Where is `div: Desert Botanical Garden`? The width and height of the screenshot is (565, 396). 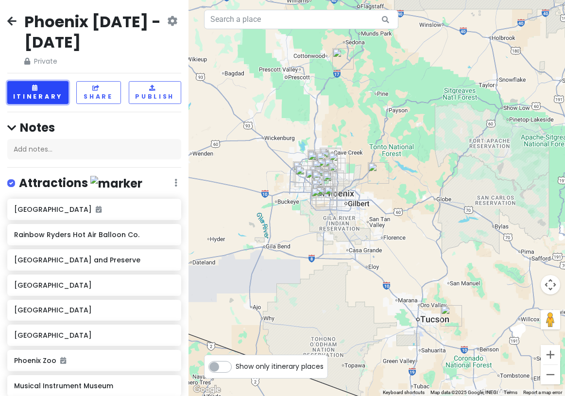
div: Desert Botanical Garden is located at coordinates (333, 181).